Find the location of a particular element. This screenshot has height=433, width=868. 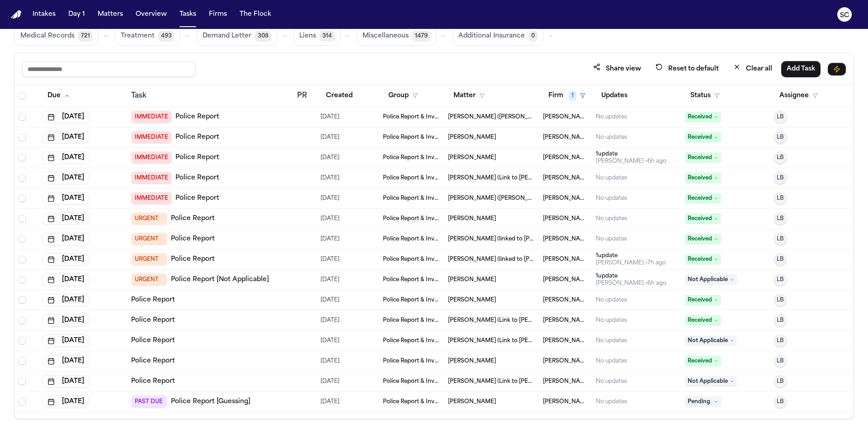

button: Tasks is located at coordinates (188, 14).